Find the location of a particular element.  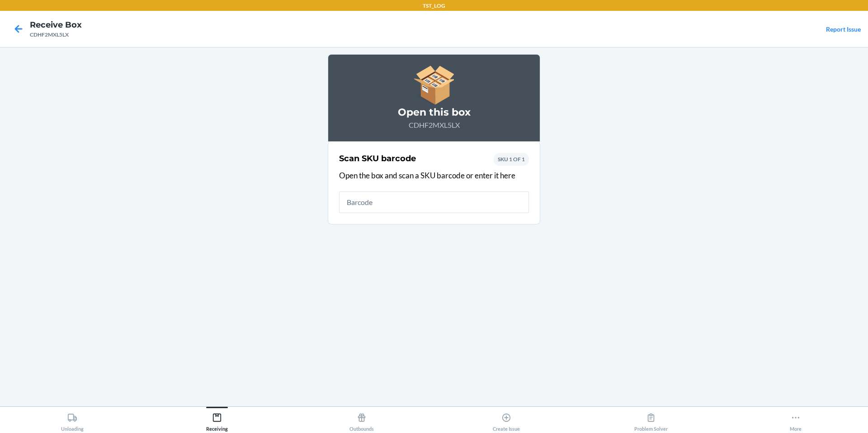

p: SKU 1 OF 1 is located at coordinates (511, 159).